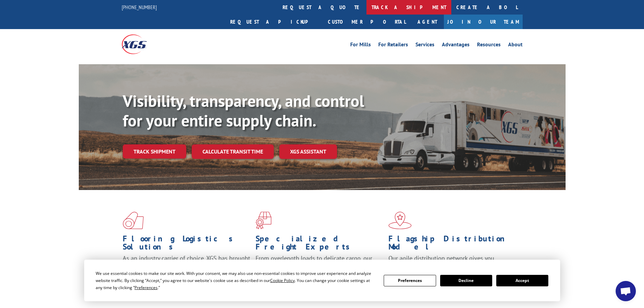 Image resolution: width=644 pixels, height=308 pixels. Describe the element at coordinates (319, 269) in the screenshot. I see `p: From overlength loads to delicate cargo, our experienced staff knows the best way to move your fr...` at that location.